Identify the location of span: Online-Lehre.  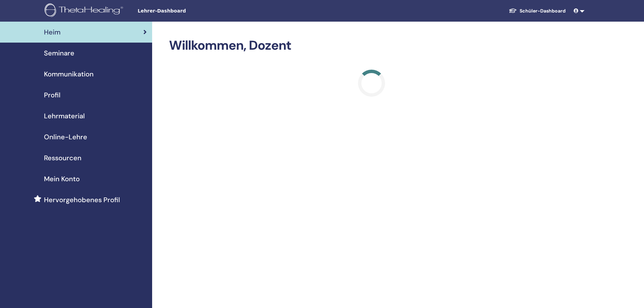
(65, 137).